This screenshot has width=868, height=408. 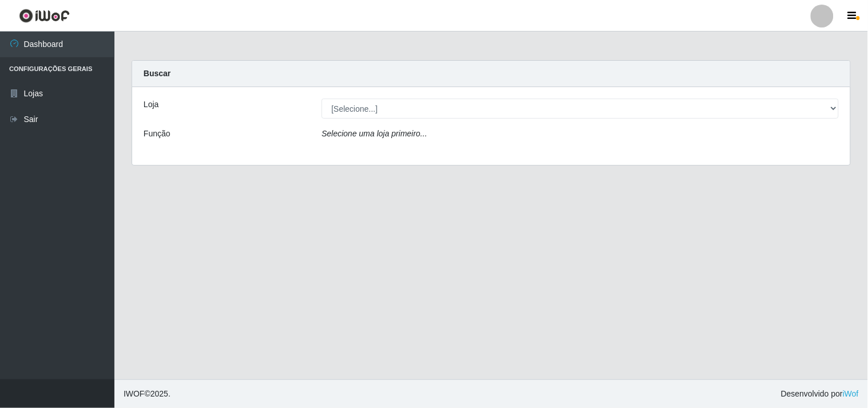 I want to click on span: IWOF, so click(x=134, y=394).